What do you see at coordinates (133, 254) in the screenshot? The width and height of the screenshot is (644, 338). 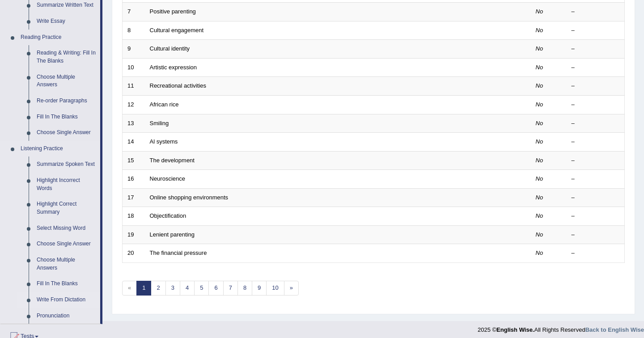 I see `td: 20` at bounding box center [133, 254].